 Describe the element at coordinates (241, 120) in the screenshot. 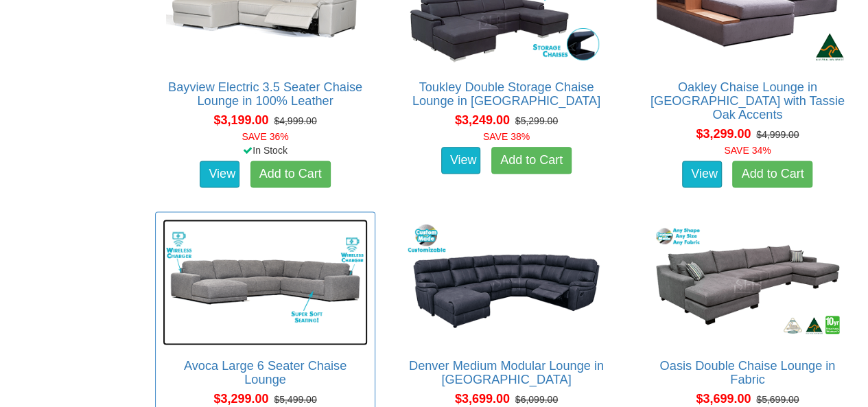

I see `span: $3,199.00` at that location.